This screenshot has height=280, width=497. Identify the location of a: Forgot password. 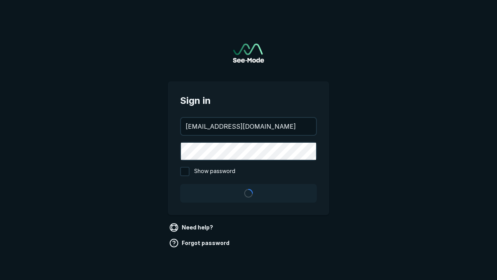
(200, 243).